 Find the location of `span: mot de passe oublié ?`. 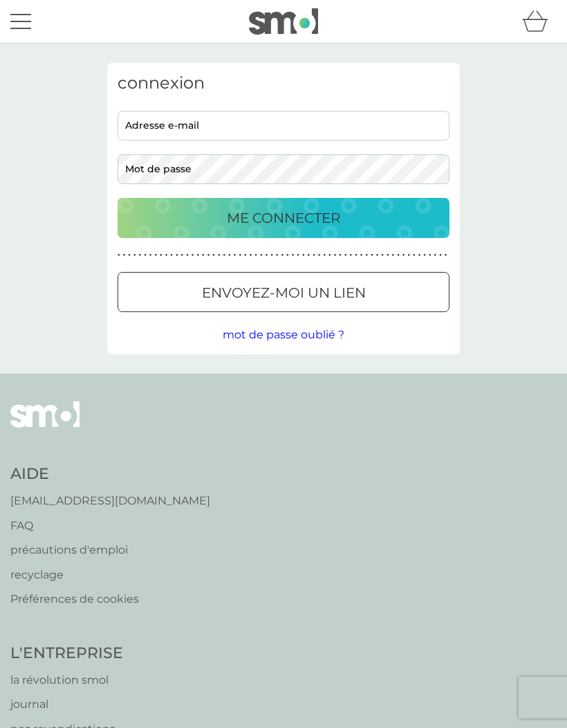

span: mot de passe oublié ? is located at coordinates (284, 335).